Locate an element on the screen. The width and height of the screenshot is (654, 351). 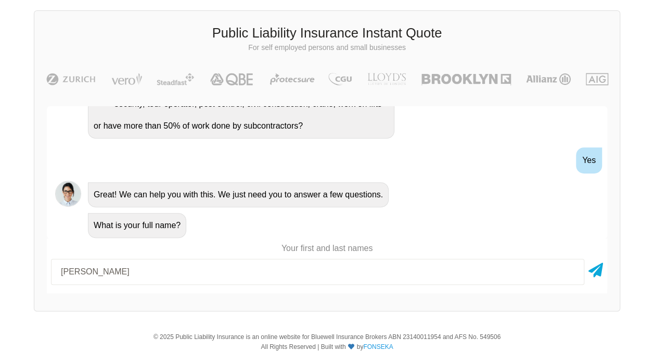
img: LLOYD's | Public Liability Insurance is located at coordinates (387, 79).